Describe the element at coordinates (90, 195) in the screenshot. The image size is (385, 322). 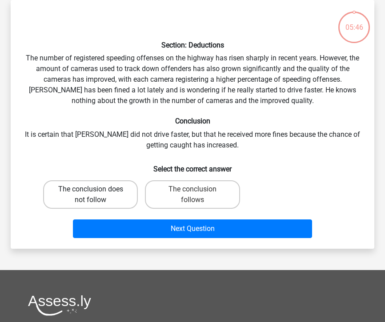
I see `label: The conclusion does not follow` at that location.